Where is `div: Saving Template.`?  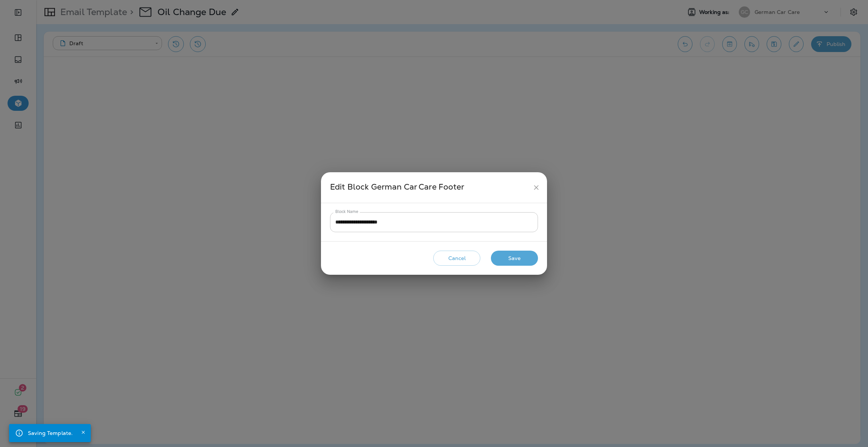 div: Saving Template. is located at coordinates (50, 433).